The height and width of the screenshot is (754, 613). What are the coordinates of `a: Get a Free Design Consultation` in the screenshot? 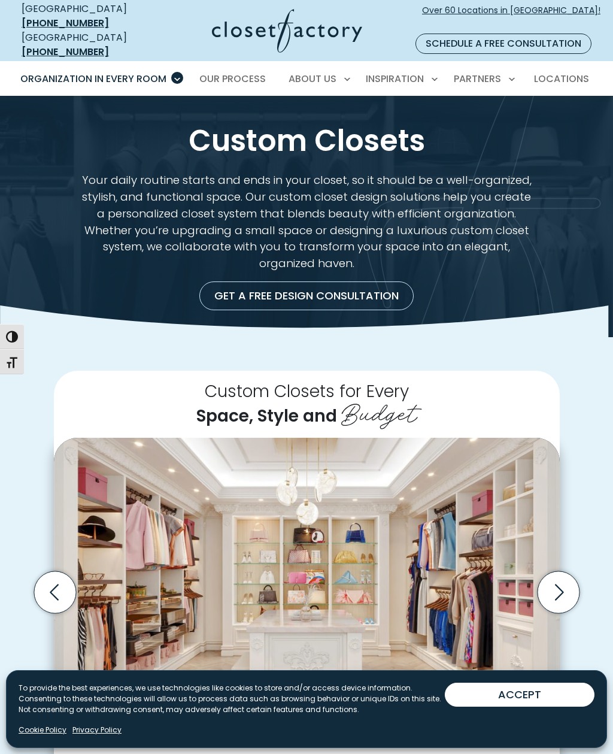 It's located at (307, 296).